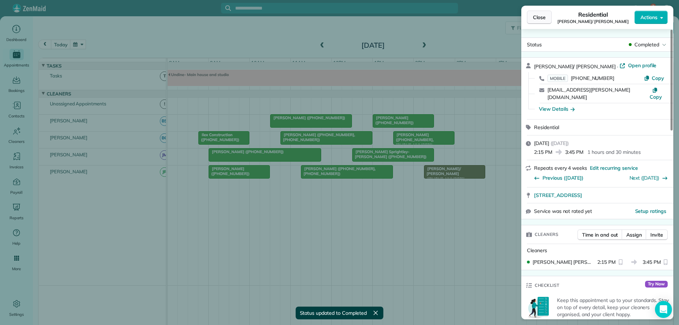 The height and width of the screenshot is (325, 679). What do you see at coordinates (563, 211) in the screenshot?
I see `span: Service was not rated yet` at bounding box center [563, 211].